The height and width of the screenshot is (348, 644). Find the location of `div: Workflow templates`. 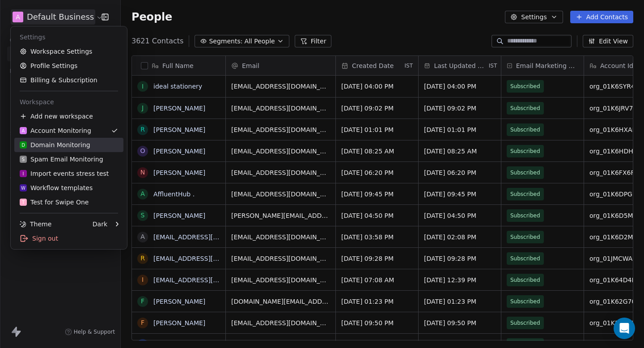

div: Workflow templates is located at coordinates (56, 187).